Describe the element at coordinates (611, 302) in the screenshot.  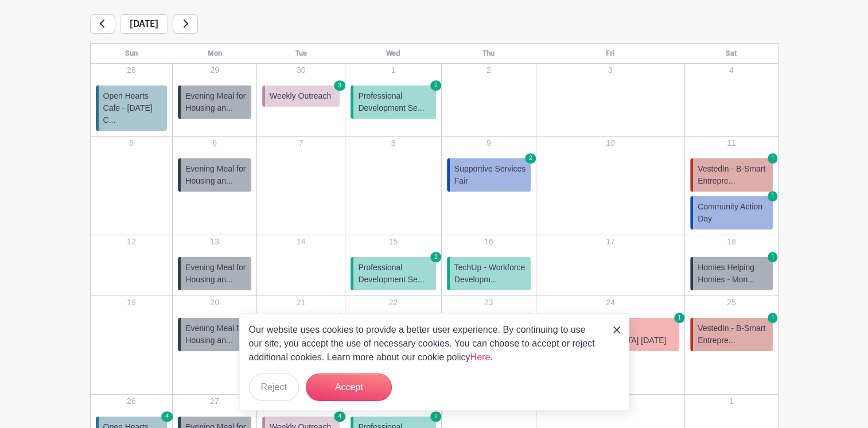
I see `p: 24` at that location.